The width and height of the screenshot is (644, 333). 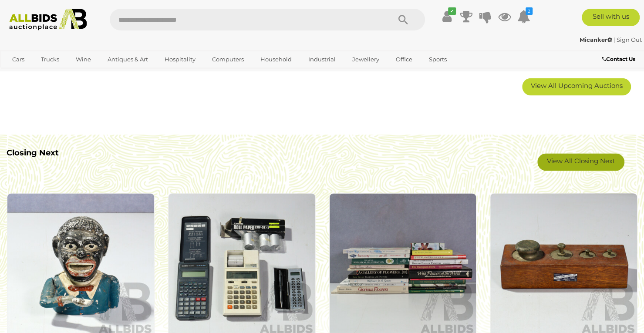 I want to click on a: Jewellery, so click(x=366, y=59).